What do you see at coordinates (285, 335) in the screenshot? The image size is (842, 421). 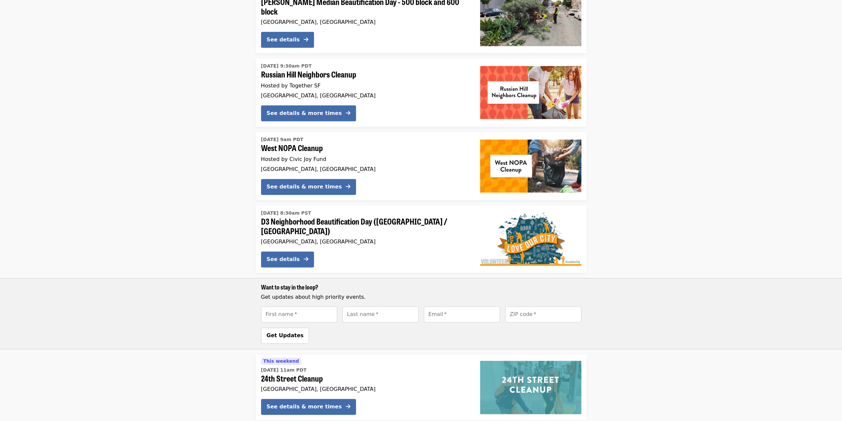 I see `button: Get Updates` at bounding box center [285, 335].